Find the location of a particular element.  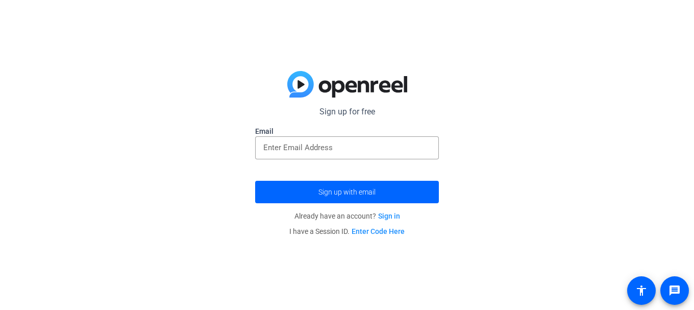

a: Sign in is located at coordinates (389, 216).